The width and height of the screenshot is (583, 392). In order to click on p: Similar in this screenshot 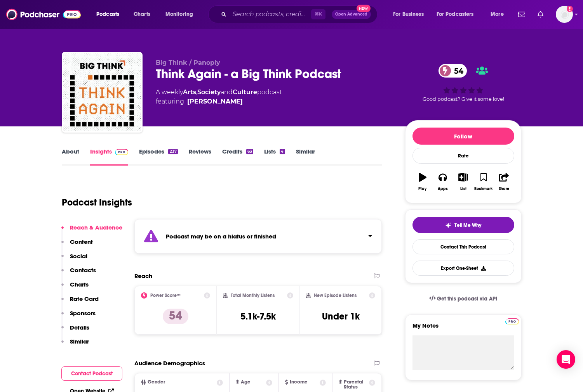, I will do `click(79, 341)`.